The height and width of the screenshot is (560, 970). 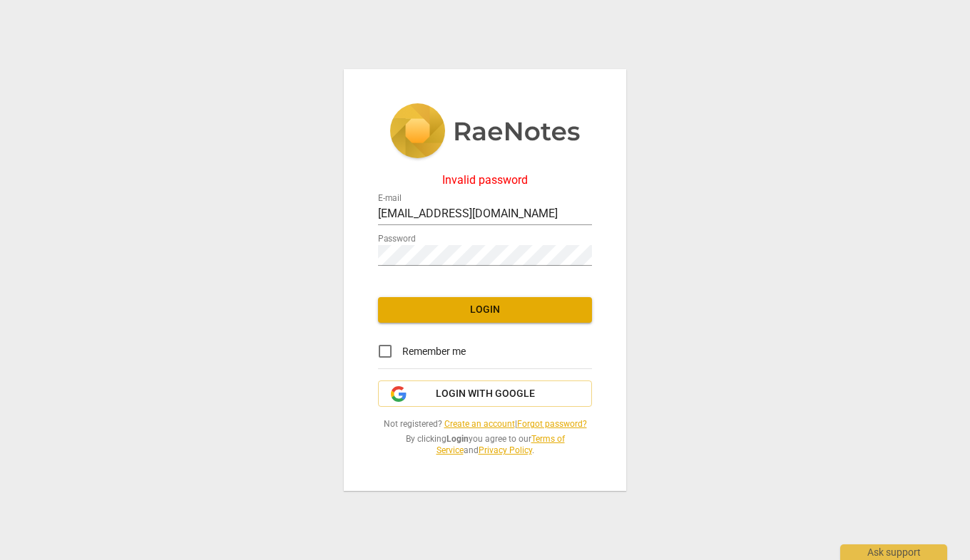 What do you see at coordinates (894, 553) in the screenshot?
I see `div: Ask support` at bounding box center [894, 553].